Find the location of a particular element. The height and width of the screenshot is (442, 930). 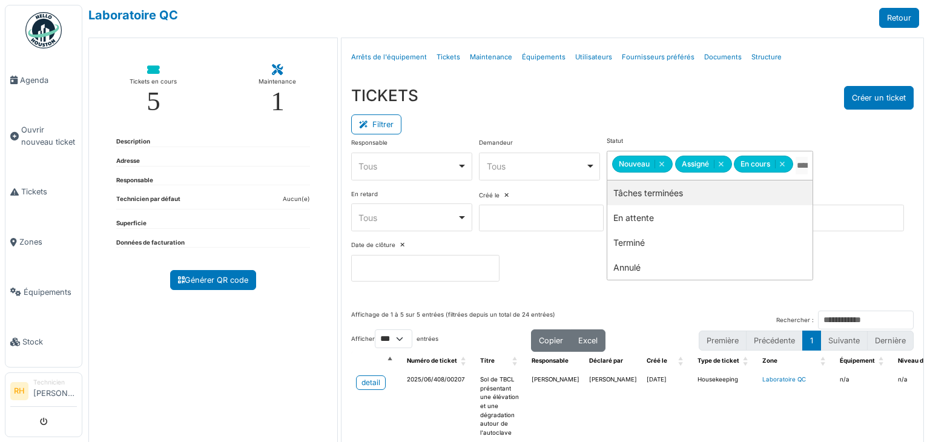

label: Statut is located at coordinates (615, 141).